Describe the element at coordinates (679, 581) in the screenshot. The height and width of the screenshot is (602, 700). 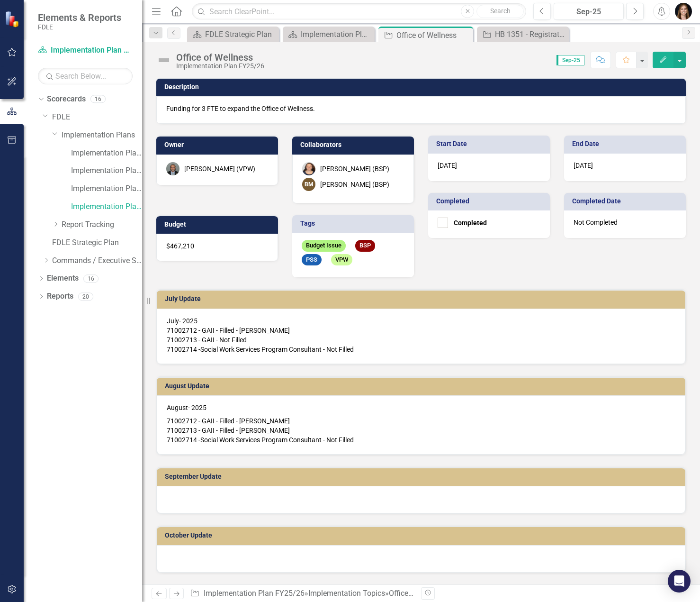
I see `div: Open Intercom Messenger` at that location.